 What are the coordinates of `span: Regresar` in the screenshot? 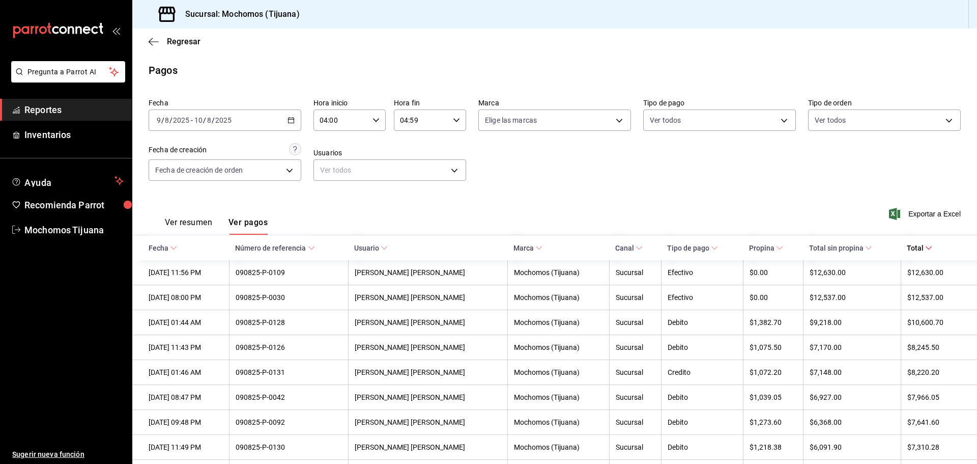 It's located at (184, 41).